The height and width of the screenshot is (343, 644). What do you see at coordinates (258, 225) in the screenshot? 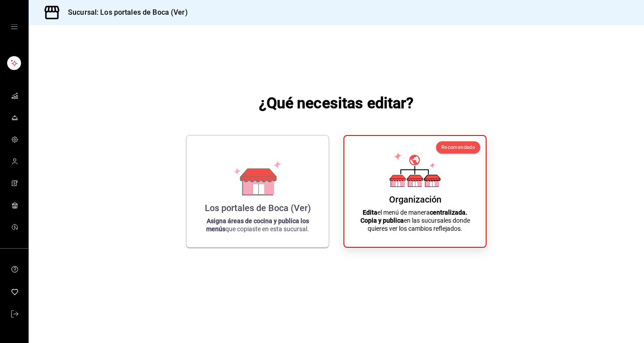
I see `p: que copiaste en esta sucursal.` at bounding box center [258, 225].